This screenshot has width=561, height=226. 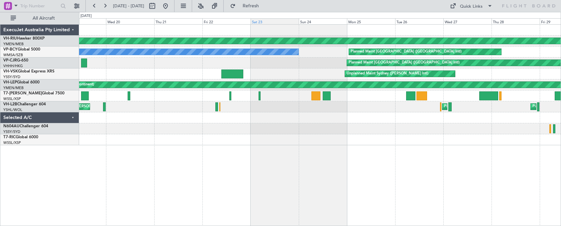 I want to click on span: VP-CJR, so click(x=10, y=60).